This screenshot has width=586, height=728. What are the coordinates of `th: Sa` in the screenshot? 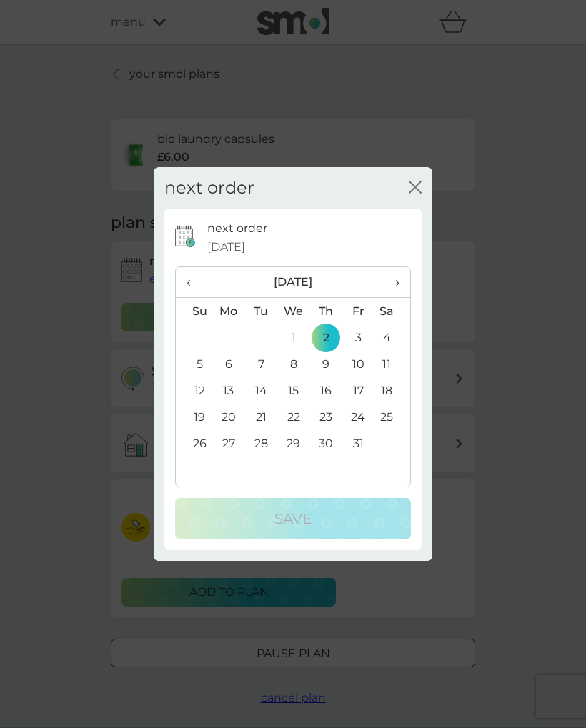 It's located at (392, 312).